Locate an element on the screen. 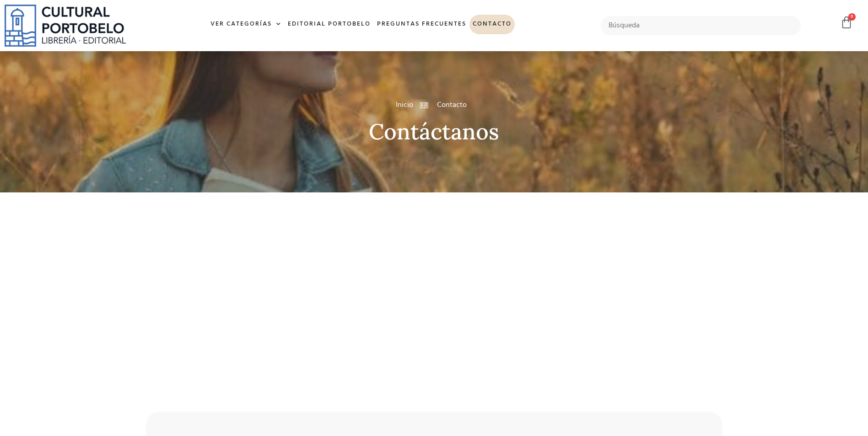 Image resolution: width=868 pixels, height=436 pixels. span: Contacto is located at coordinates (451, 105).